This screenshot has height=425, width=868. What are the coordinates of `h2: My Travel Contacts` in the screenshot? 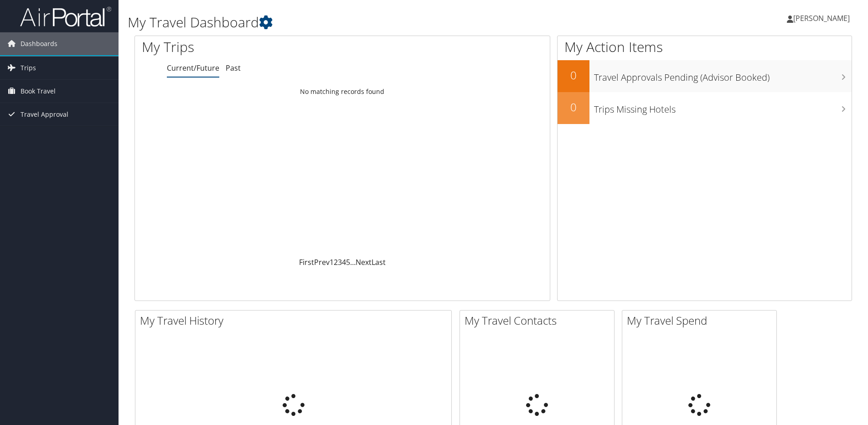 It's located at (539, 320).